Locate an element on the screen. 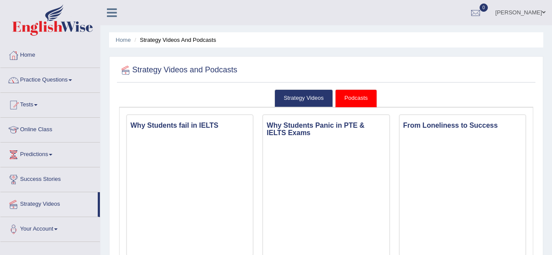 The width and height of the screenshot is (552, 255). h2: Strategy Videos and Podcasts is located at coordinates (178, 70).